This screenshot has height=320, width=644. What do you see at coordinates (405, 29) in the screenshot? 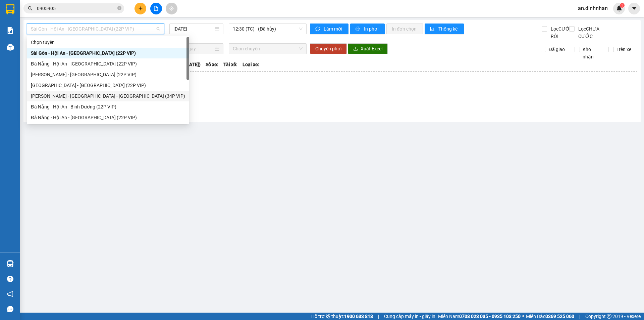
I see `button: In đơn chọn` at bounding box center [405, 29].